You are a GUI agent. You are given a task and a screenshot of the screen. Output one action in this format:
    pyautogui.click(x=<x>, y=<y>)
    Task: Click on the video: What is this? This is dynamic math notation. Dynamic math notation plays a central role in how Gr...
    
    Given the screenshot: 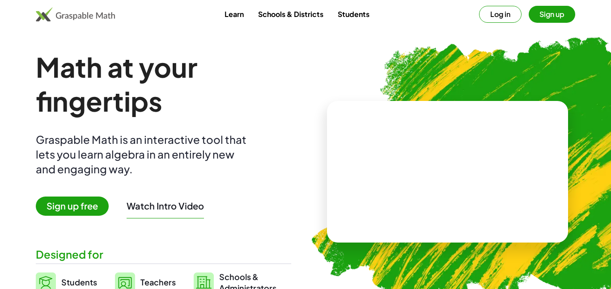 What is the action you would take?
    pyautogui.click(x=448, y=172)
    